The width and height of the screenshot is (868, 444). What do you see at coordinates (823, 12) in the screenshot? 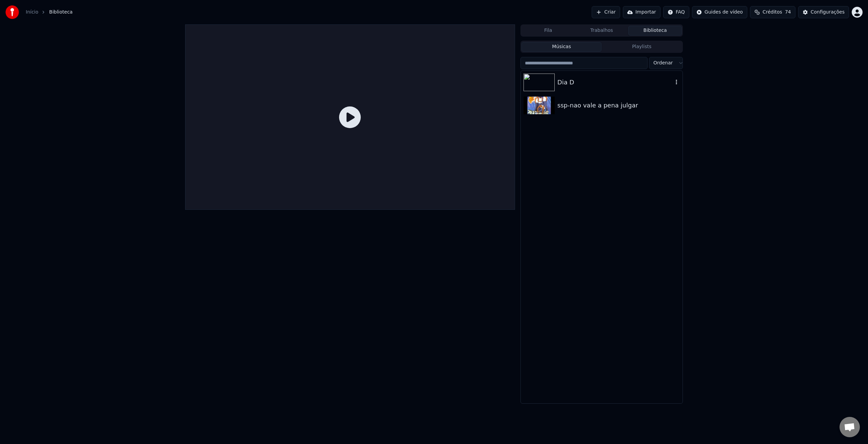
I see `button: Configurações` at bounding box center [823, 12].